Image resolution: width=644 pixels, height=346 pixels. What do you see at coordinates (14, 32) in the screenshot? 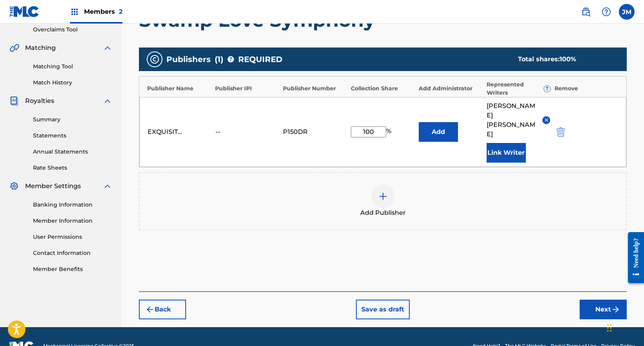
I see `div: Open Resource Center` at bounding box center [14, 32].